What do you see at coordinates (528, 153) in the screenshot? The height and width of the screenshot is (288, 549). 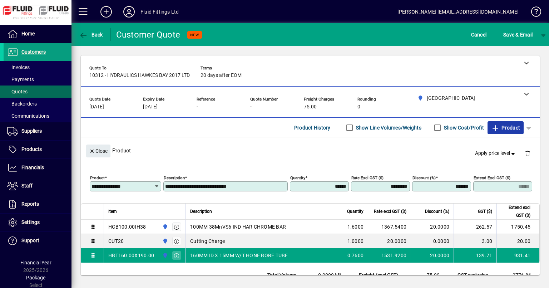 I see `button: Delete` at bounding box center [528, 153].